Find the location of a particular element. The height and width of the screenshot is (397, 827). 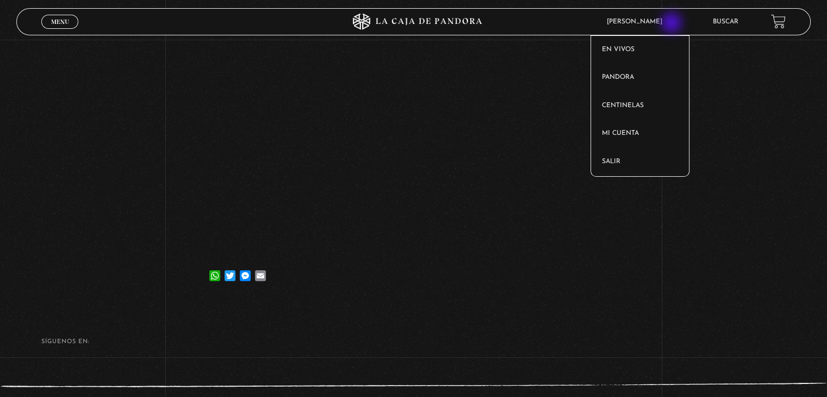

a: Buscar is located at coordinates (725, 22).